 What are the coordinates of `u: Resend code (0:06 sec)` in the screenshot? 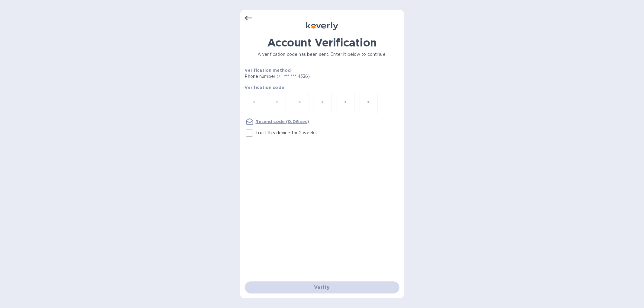 It's located at (282, 121).